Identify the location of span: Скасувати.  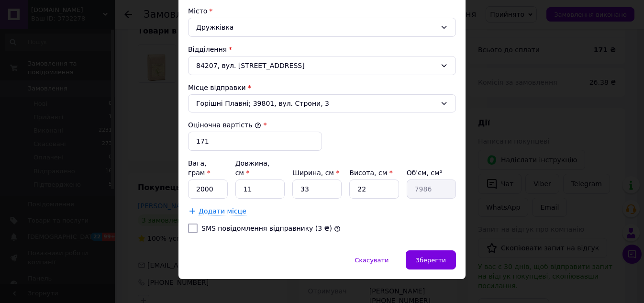
(371, 260).